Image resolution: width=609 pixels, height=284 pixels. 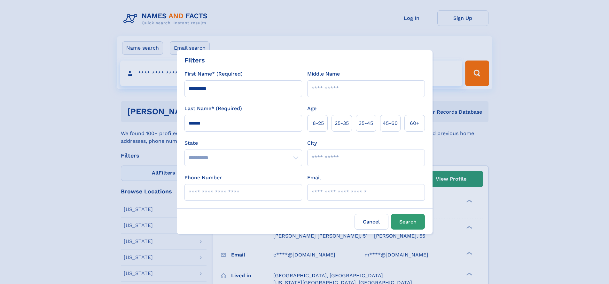 What do you see at coordinates (342, 123) in the screenshot?
I see `span: 25‑35` at bounding box center [342, 123].